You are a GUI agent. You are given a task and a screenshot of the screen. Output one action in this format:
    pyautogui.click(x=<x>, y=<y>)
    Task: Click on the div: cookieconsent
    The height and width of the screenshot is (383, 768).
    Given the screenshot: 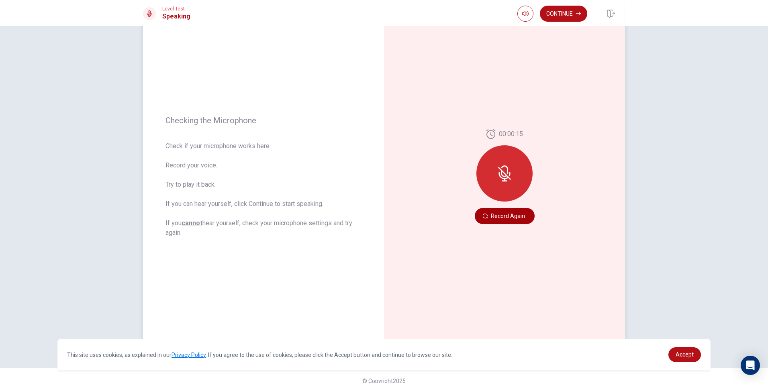 What is the action you would take?
    pyautogui.click(x=384, y=355)
    